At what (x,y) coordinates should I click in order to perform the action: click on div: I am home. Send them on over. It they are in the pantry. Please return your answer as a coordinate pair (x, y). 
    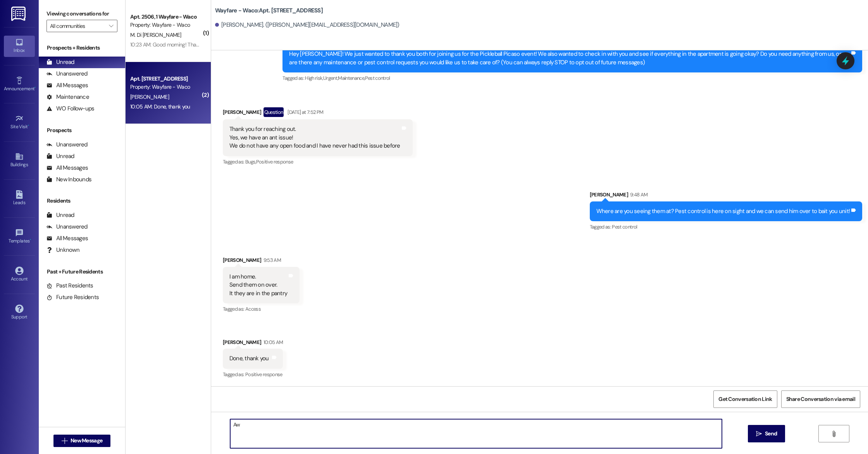
    Looking at the image, I should click on (258, 285).